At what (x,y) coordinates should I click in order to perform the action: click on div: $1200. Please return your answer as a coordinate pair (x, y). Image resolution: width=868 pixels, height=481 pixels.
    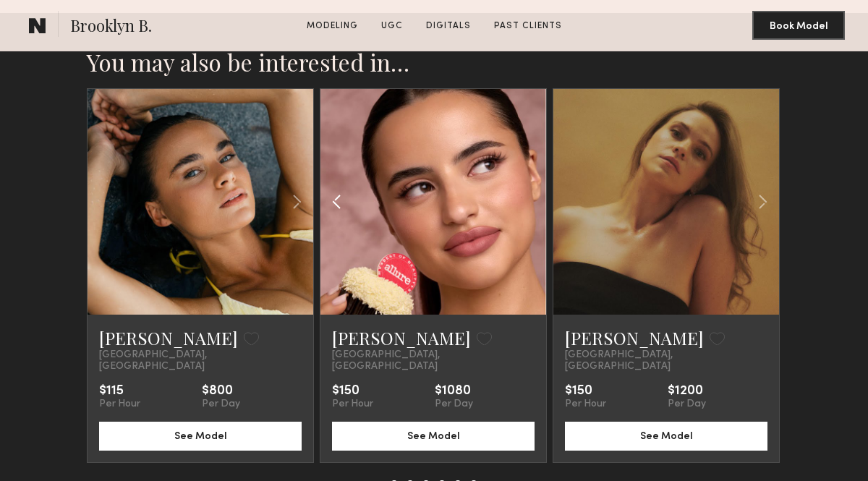
    Looking at the image, I should click on (687, 391).